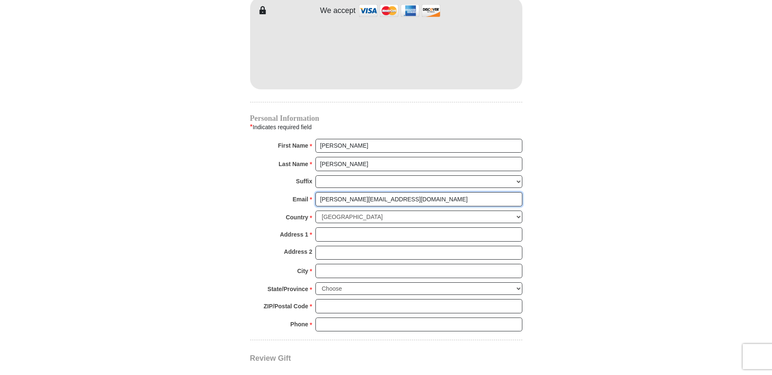  I want to click on strong: First Name, so click(293, 145).